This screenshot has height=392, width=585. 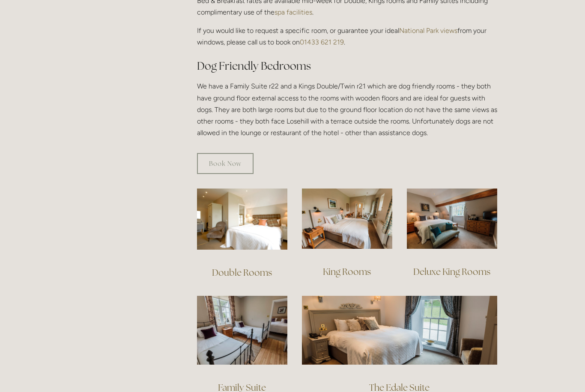 What do you see at coordinates (347, 110) in the screenshot?
I see `p: We have a Family Suite r22 and a Kings Double/Twin r21 which are dog friendly rooms - they both h...` at bounding box center [347, 110].